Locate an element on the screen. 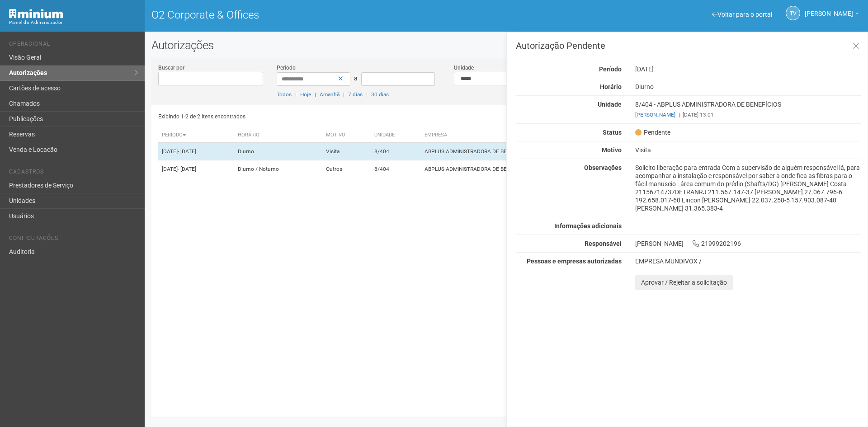 This screenshot has width=868, height=427. td: Visita is located at coordinates (346, 151).